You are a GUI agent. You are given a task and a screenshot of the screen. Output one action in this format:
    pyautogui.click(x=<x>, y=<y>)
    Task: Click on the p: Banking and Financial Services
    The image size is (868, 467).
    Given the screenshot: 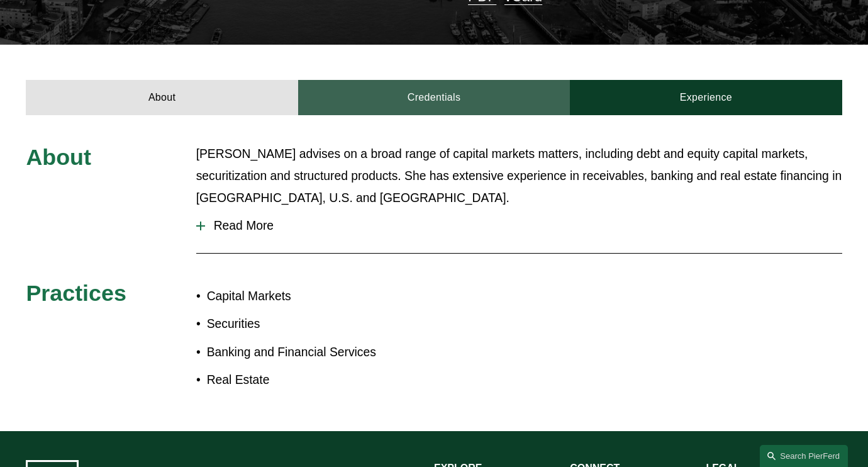 What is the action you would take?
    pyautogui.click(x=320, y=353)
    